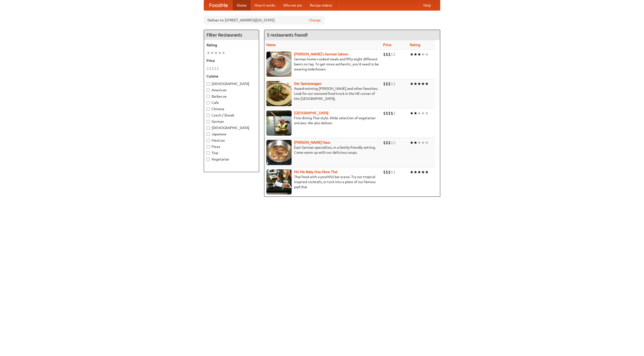 Image resolution: width=644 pixels, height=356 pixels. Describe the element at coordinates (323, 64) in the screenshot. I see `p: German home-cooked meals and fifty-eight different beers on tap. To get more authentic, you'd nee...` at that location.